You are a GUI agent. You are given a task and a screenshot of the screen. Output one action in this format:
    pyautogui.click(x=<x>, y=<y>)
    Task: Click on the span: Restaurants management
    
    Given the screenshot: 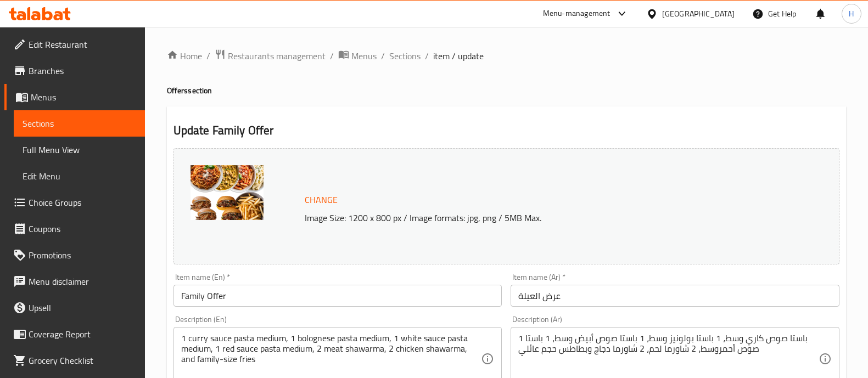 What is the action you would take?
    pyautogui.click(x=277, y=56)
    